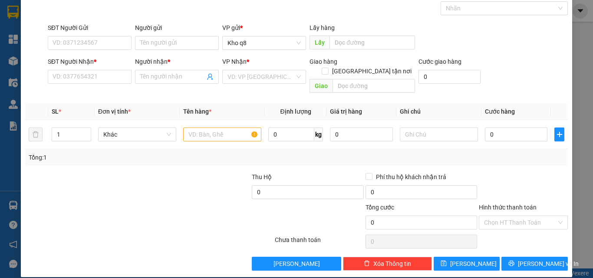 The image size is (593, 278). I want to click on span: VP Nhận, so click(234, 62).